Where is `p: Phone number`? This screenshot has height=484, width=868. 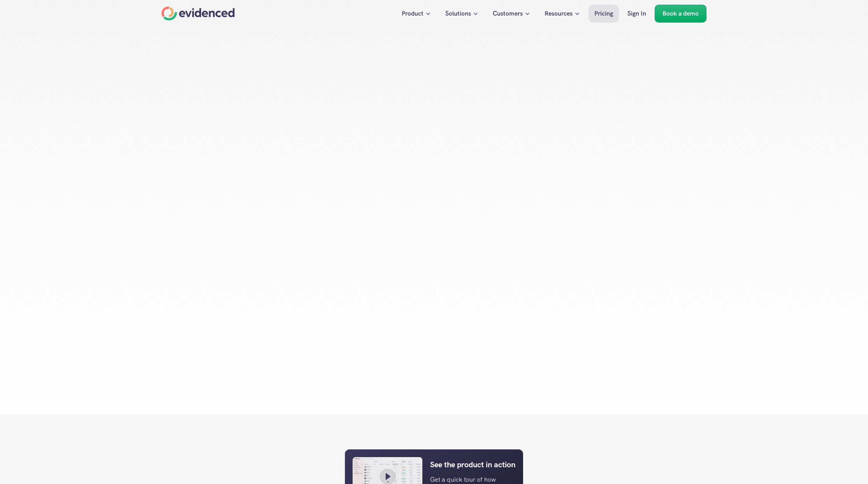 p: Phone number is located at coordinates (394, 282).